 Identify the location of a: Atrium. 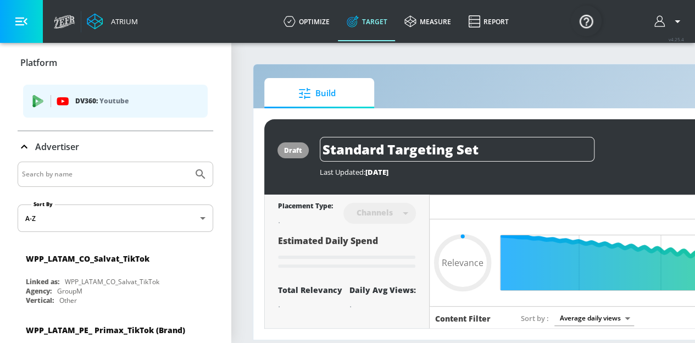
(112, 21).